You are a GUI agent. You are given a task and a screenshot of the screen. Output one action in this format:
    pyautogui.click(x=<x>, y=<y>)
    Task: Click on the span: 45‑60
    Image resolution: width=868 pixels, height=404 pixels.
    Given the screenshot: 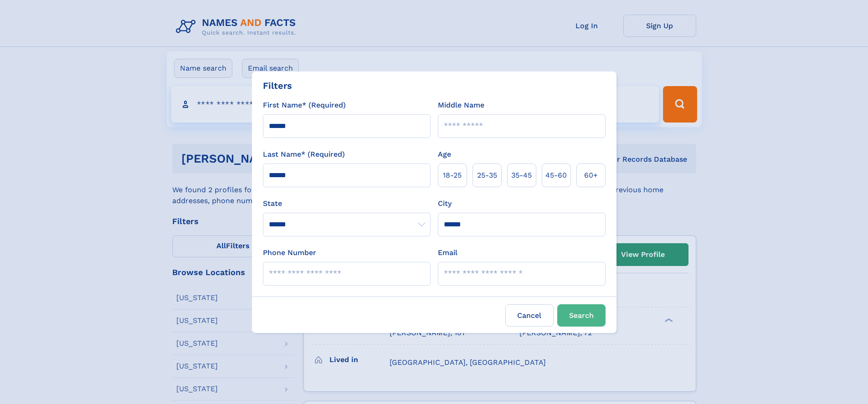 What is the action you would take?
    pyautogui.click(x=556, y=176)
    